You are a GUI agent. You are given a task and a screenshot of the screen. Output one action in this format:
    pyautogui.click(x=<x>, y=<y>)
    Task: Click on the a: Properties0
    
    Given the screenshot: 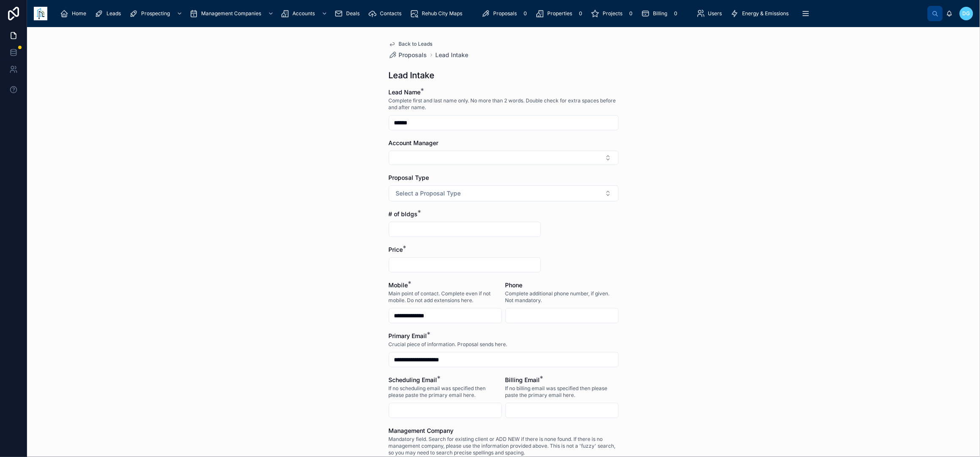 What is the action you would take?
    pyautogui.click(x=560, y=14)
    